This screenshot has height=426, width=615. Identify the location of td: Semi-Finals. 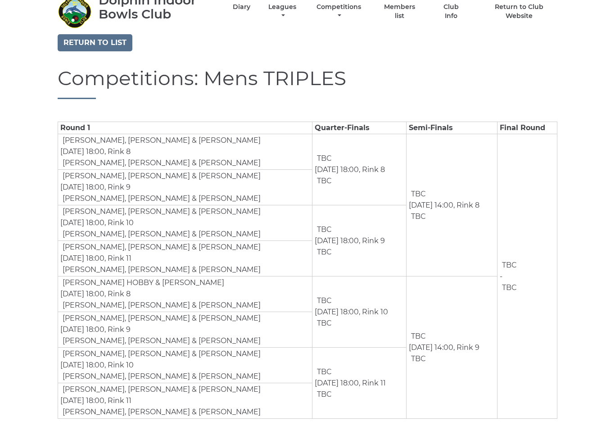
(452, 128).